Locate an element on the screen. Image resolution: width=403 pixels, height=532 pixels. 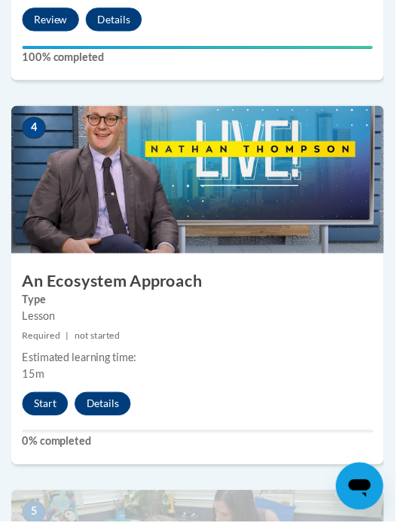
div: Lesson is located at coordinates (201, 322).